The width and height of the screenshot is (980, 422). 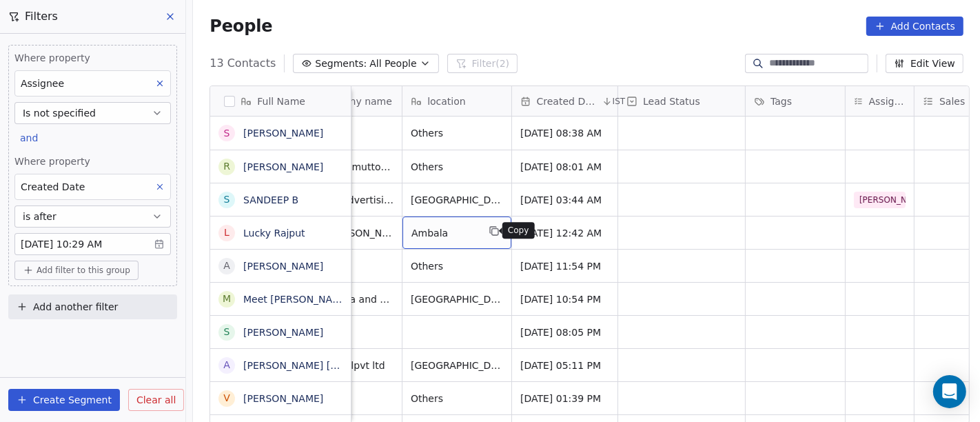 What do you see at coordinates (445, 233) in the screenshot?
I see `span: Ambala` at bounding box center [445, 233].